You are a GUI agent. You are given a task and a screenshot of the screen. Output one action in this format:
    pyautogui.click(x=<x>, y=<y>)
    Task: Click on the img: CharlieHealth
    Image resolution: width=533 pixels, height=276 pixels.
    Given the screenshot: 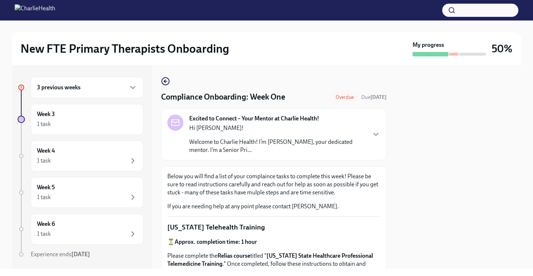 What is the action you would take?
    pyautogui.click(x=35, y=10)
    